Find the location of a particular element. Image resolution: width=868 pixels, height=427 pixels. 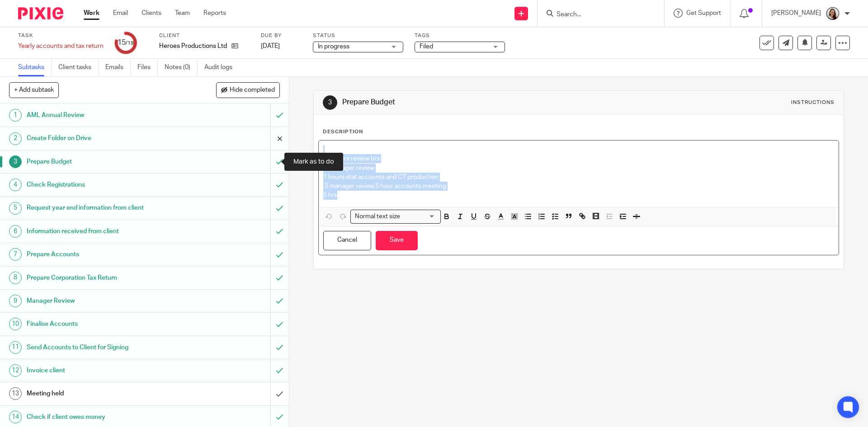

a: Work is located at coordinates (91, 13).